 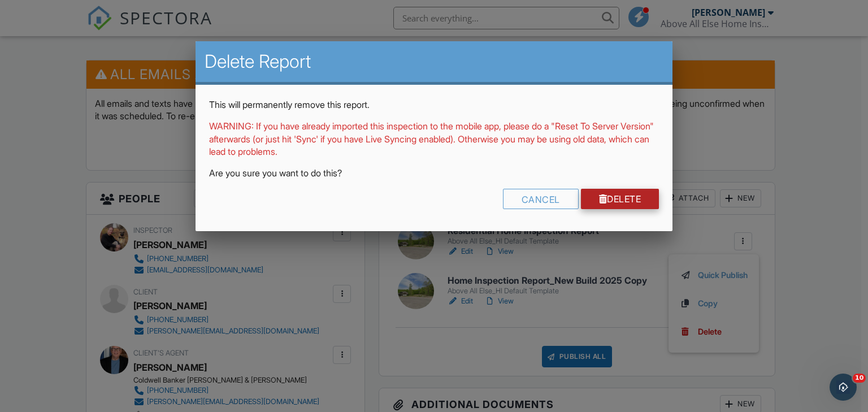 I want to click on span: 10, so click(x=859, y=378).